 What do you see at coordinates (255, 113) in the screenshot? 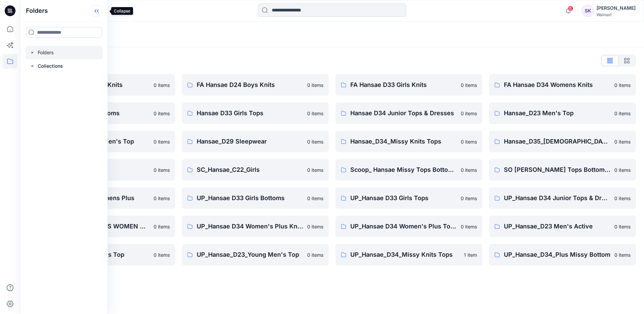
I see `a: Hansae D33 Girls Tops0 items` at bounding box center [255, 113].